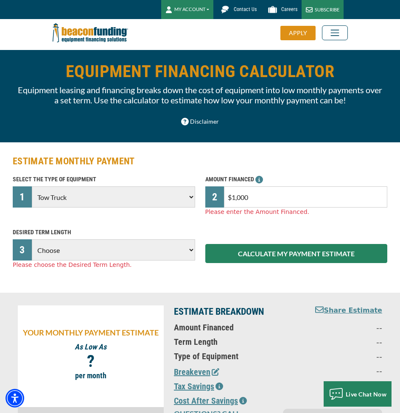  Describe the element at coordinates (225, 9) in the screenshot. I see `img: Beacon Funding chat` at that location.